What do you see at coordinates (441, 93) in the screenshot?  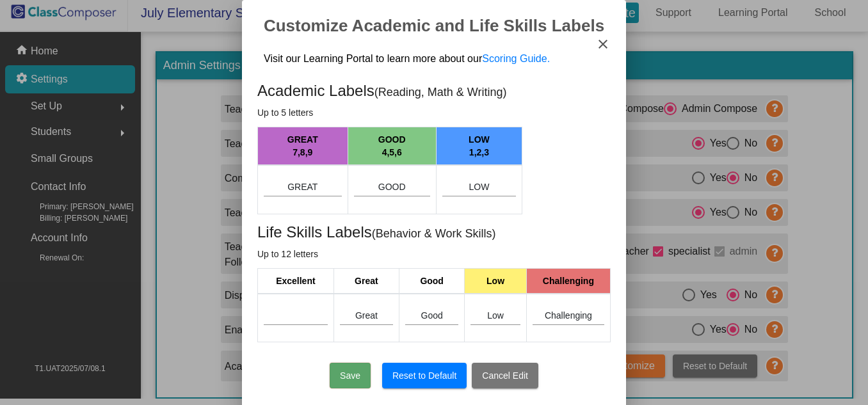 I see `span: (Reading, Math & Writing)` at bounding box center [441, 93].